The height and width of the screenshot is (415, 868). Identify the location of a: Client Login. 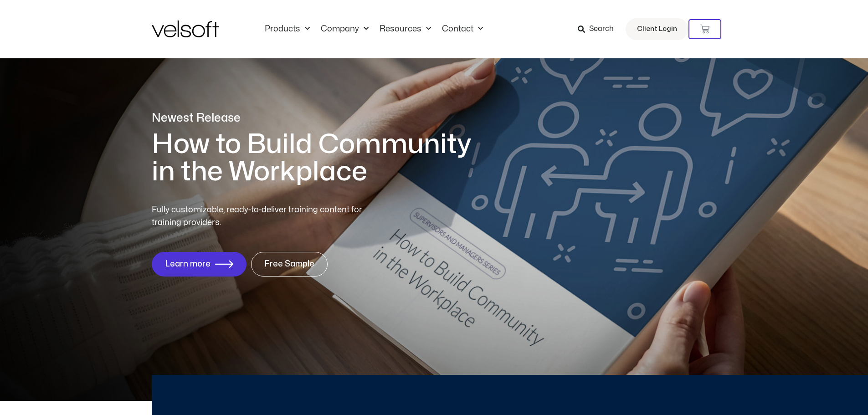
(657, 29).